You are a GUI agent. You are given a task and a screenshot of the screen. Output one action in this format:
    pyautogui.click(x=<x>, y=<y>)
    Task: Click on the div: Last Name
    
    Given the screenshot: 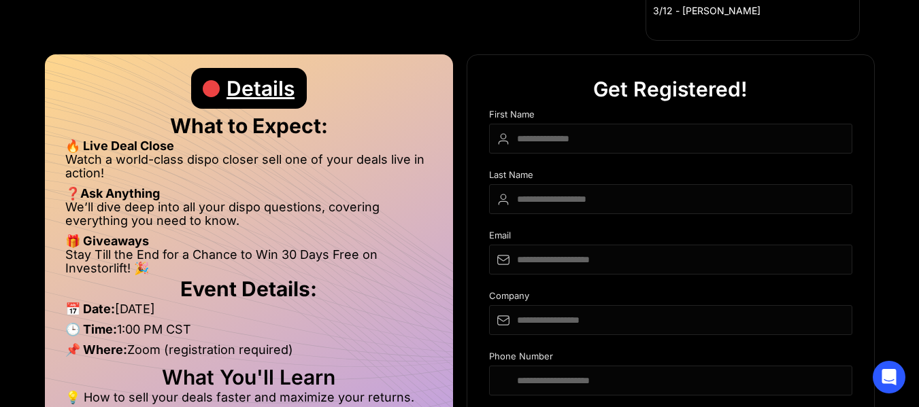 What is the action you would take?
    pyautogui.click(x=671, y=177)
    